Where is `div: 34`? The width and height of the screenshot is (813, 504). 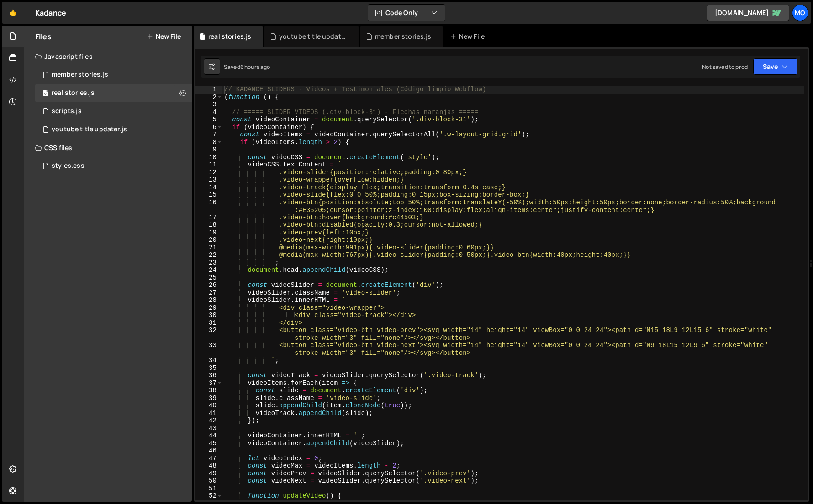
div: 34 is located at coordinates (209, 360).